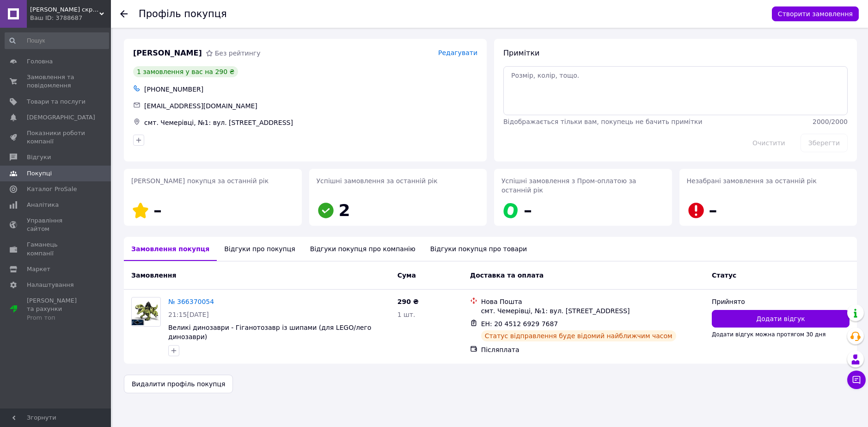  Describe the element at coordinates (781, 302) in the screenshot. I see `div: Прийнято` at that location.